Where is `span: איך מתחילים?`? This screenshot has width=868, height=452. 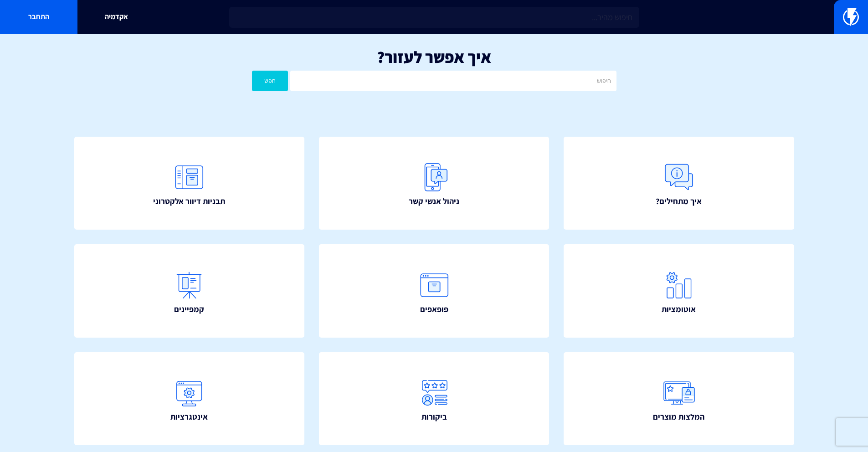 span: איך מתחילים? is located at coordinates (679, 202).